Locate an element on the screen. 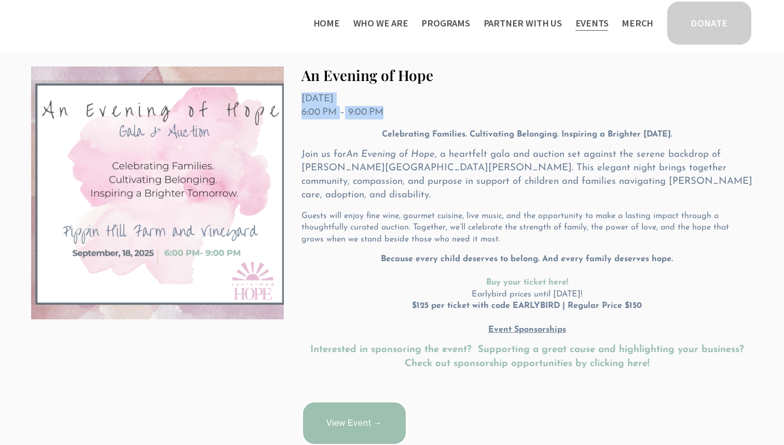 The height and width of the screenshot is (445, 784). u: Event Sponsorships is located at coordinates (527, 330).